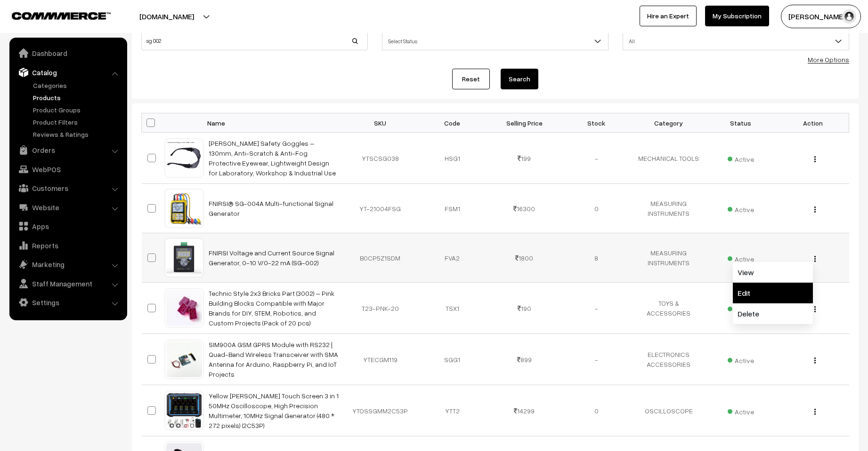 The width and height of the screenshot is (868, 451). I want to click on td: FSM1, so click(452, 208).